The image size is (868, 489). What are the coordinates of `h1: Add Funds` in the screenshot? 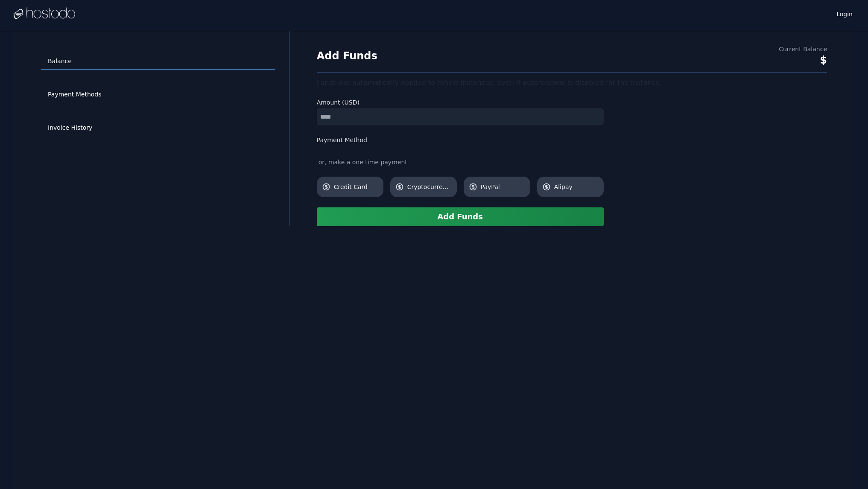 It's located at (347, 56).